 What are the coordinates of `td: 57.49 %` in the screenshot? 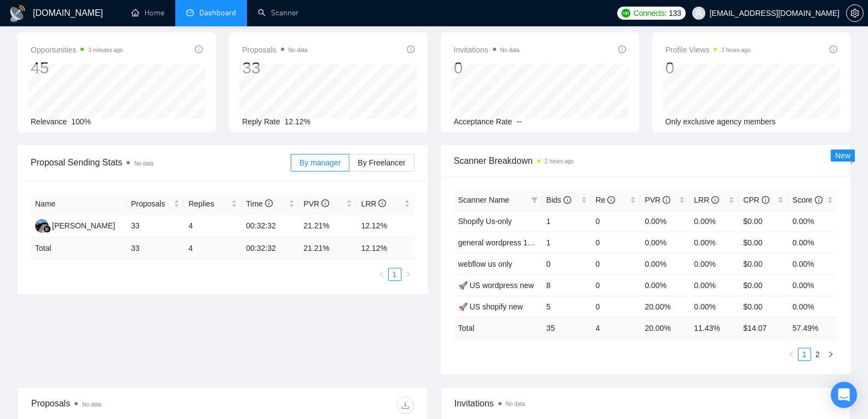 It's located at (812, 327).